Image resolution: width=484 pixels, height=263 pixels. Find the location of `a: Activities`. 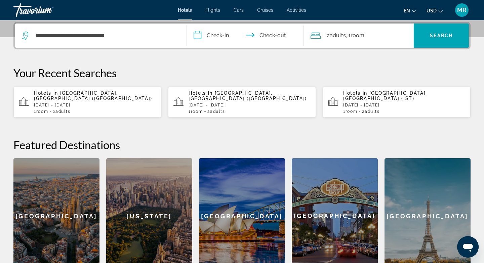

a: Activities is located at coordinates (296, 10).